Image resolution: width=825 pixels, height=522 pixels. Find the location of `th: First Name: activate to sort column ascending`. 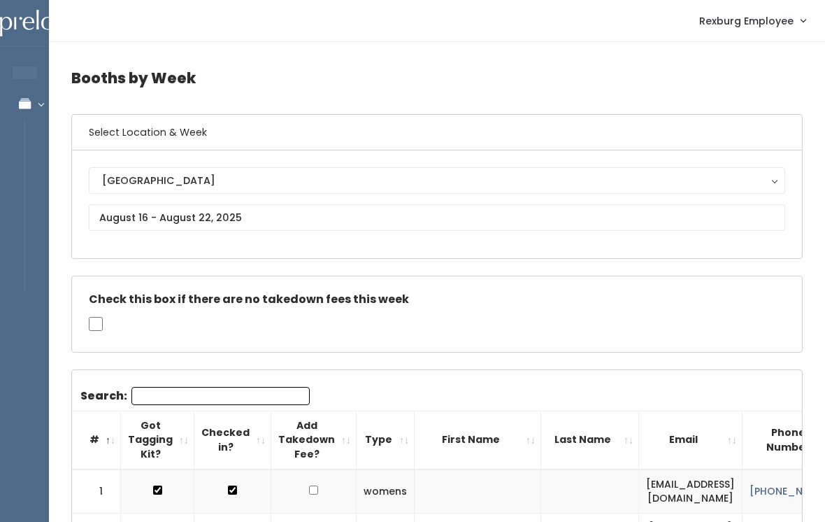

th: First Name: activate to sort column ascending is located at coordinates (478, 439).